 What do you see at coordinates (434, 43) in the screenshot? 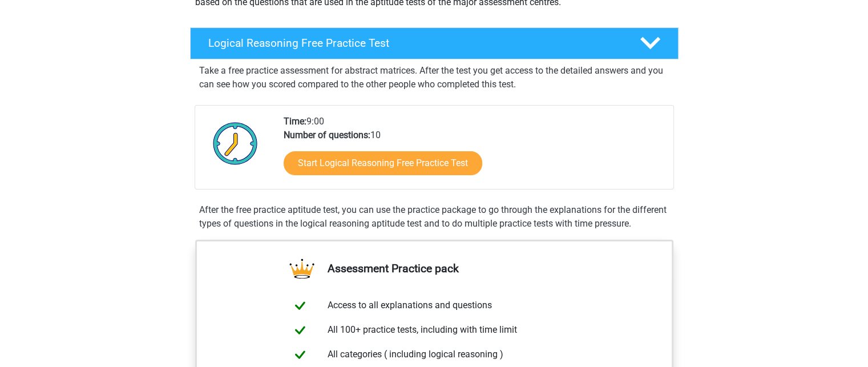
I see `a: Logical Reasoning Free Practice Test` at bounding box center [434, 43].